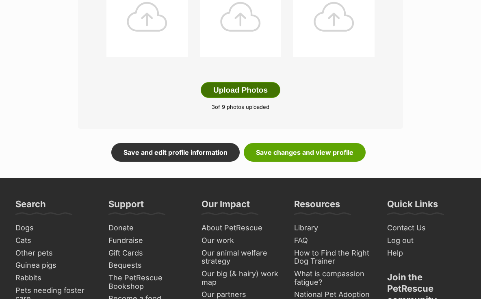 The width and height of the screenshot is (481, 299). Describe the element at coordinates (333, 228) in the screenshot. I see `a: Library` at that location.